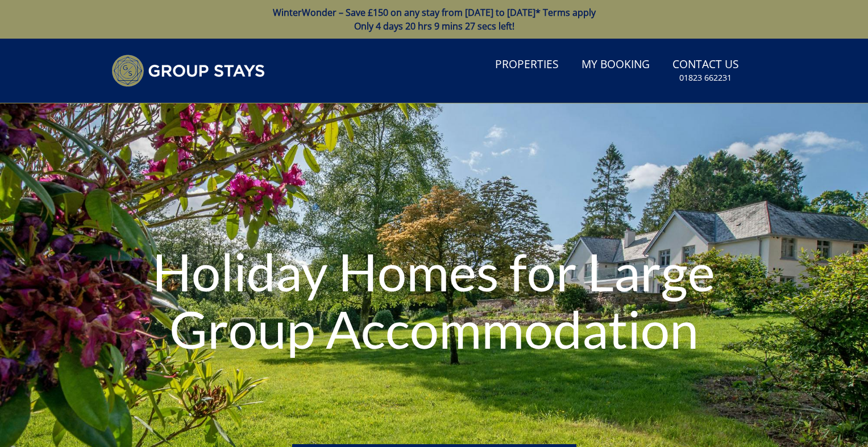  I want to click on a: Contact Us01823 662231, so click(705, 71).